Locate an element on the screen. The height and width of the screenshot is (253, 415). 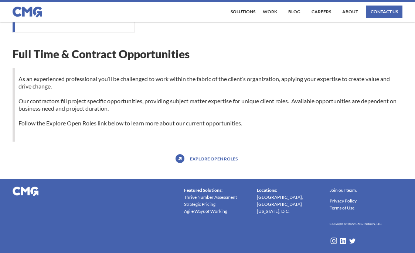
a: work is located at coordinates (270, 12).